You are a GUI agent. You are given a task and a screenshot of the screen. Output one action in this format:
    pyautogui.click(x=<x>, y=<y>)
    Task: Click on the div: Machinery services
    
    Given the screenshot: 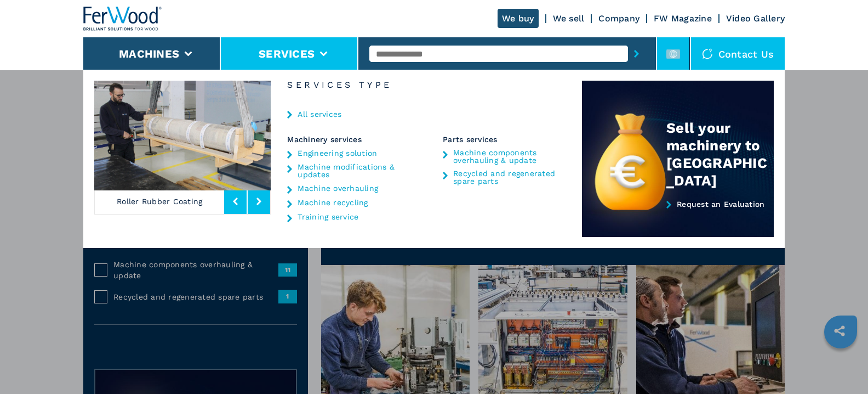 What is the action you would take?
    pyautogui.click(x=357, y=139)
    